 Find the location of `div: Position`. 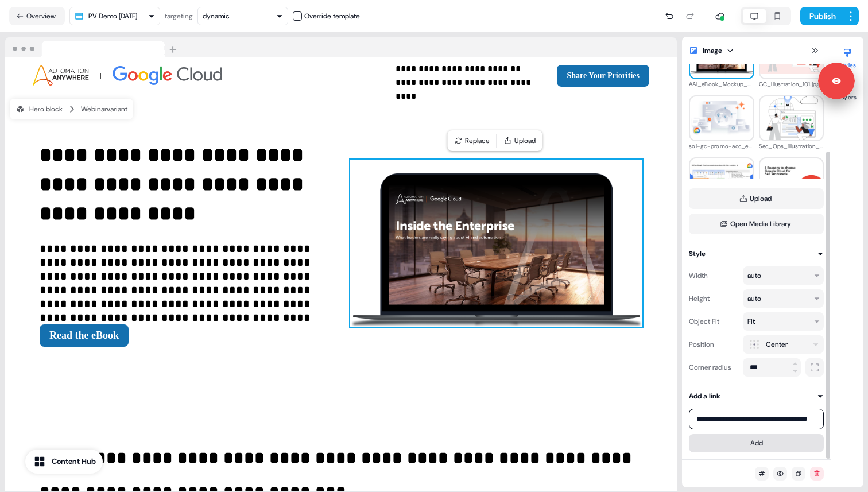

div: Position is located at coordinates (713, 344).